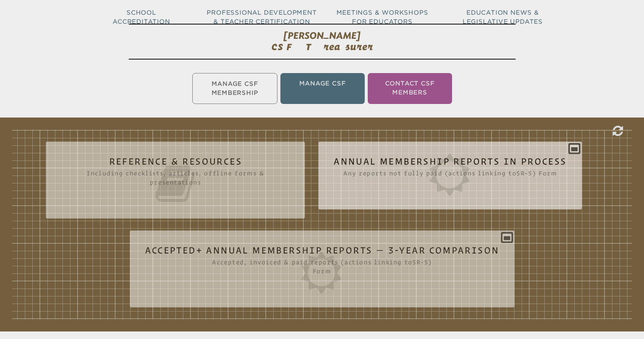 Image resolution: width=644 pixels, height=339 pixels. I want to click on h2: Reference & Resources, so click(175, 181).